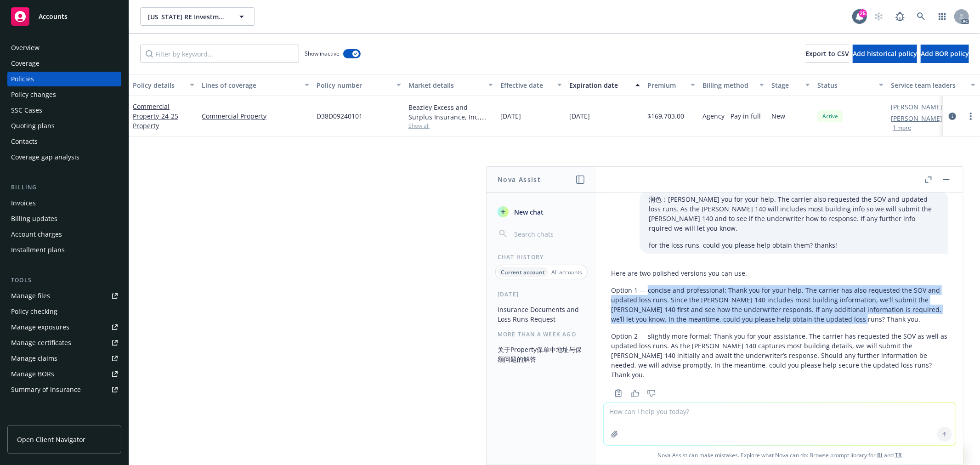  Describe the element at coordinates (64, 250) in the screenshot. I see `a: Installment plans` at that location.